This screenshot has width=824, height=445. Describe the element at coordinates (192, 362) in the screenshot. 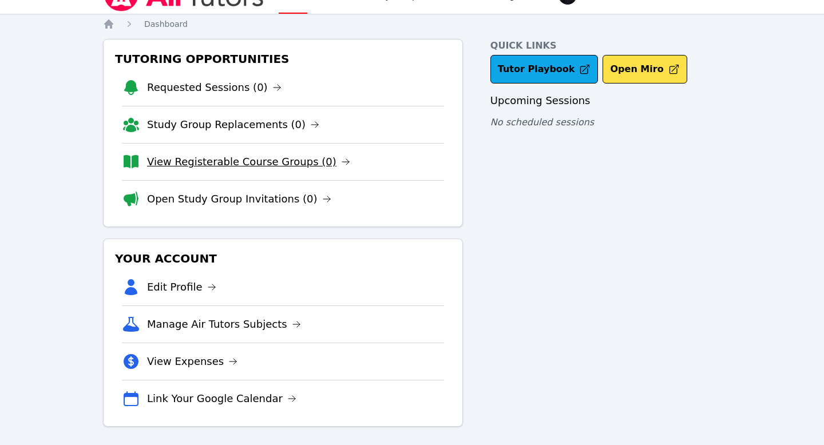

I see `a: View Expenses` at that location.